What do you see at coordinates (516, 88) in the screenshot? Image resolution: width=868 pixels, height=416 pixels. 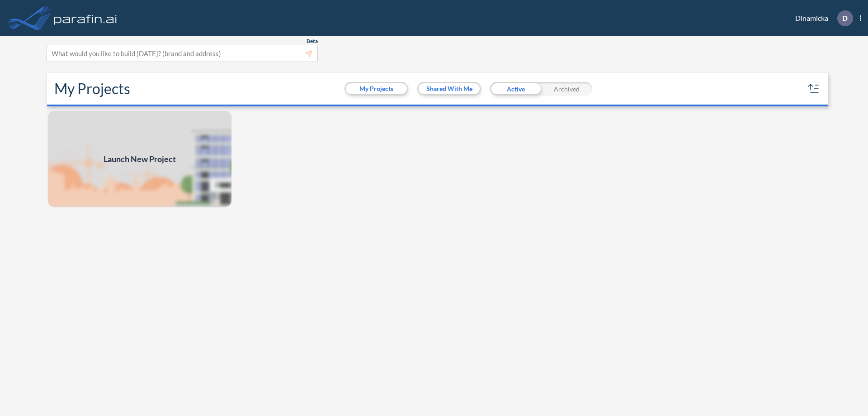 I see `div: Active` at bounding box center [516, 88].